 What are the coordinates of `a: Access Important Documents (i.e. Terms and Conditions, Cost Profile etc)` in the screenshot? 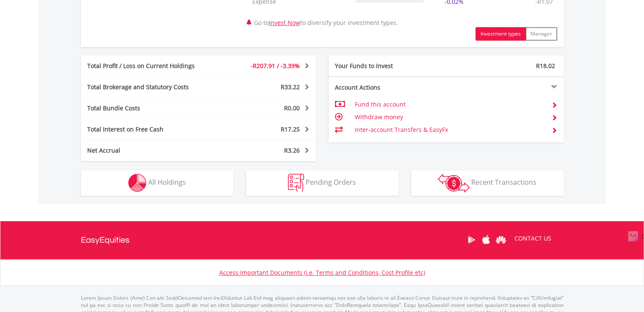 It's located at (322, 273).